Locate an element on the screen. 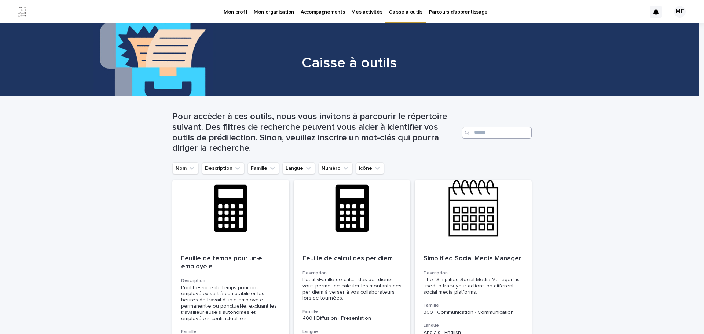 This screenshot has width=704, height=334. input: Search is located at coordinates (497, 133).